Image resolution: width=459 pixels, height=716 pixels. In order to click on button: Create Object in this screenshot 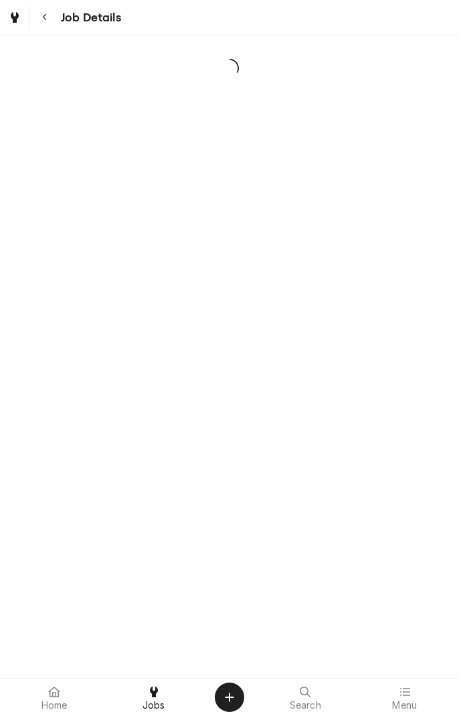, I will do `click(229, 697)`.